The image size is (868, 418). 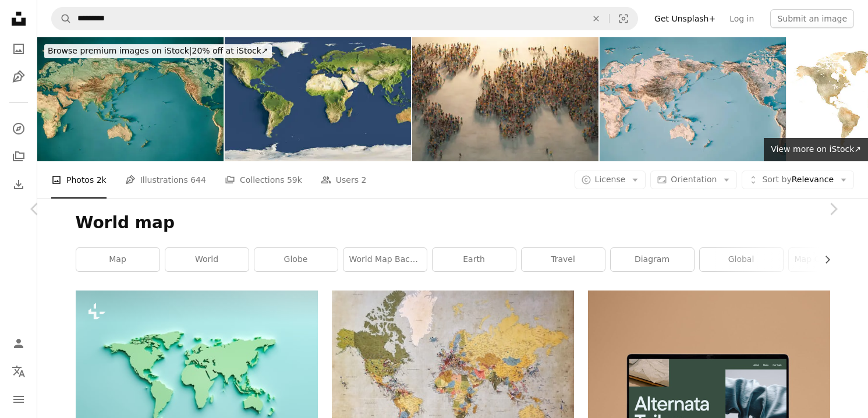 What do you see at coordinates (833, 209) in the screenshot?
I see `a: Next` at bounding box center [833, 209].